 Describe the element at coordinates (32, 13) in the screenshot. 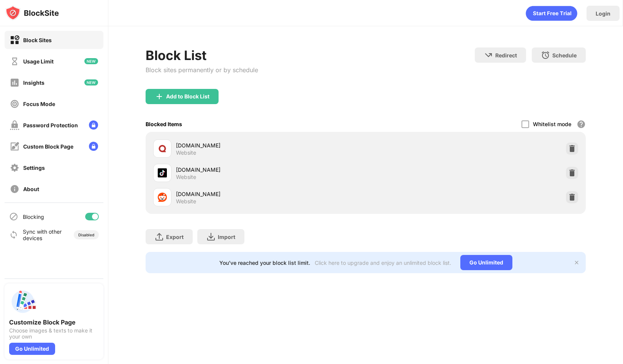

I see `img: logo-blocksite.svg` at that location.